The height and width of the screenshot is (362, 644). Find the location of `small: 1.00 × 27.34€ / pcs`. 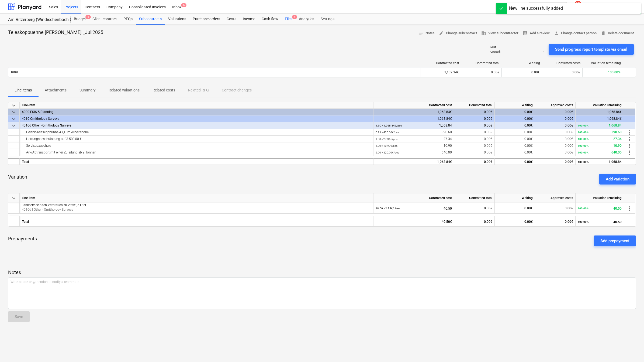

small: 1.00 × 27.34€ / pcs is located at coordinates (386, 139).